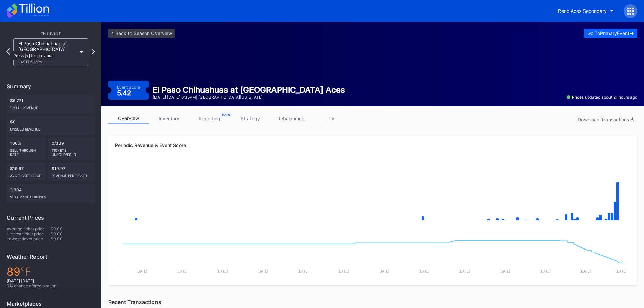  I want to click on a: TV, so click(331, 119).